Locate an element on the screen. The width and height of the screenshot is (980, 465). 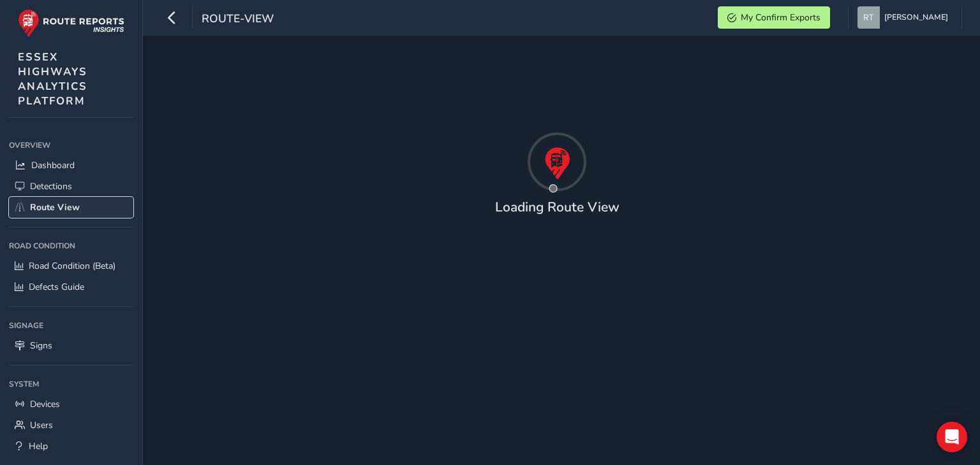
a: Route View is located at coordinates (71, 207).